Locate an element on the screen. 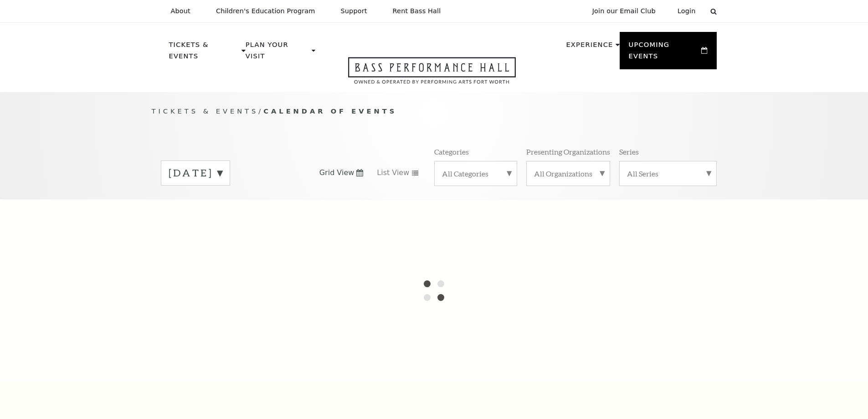 The width and height of the screenshot is (868, 419). p: Rent Bass Hall is located at coordinates (417, 11).